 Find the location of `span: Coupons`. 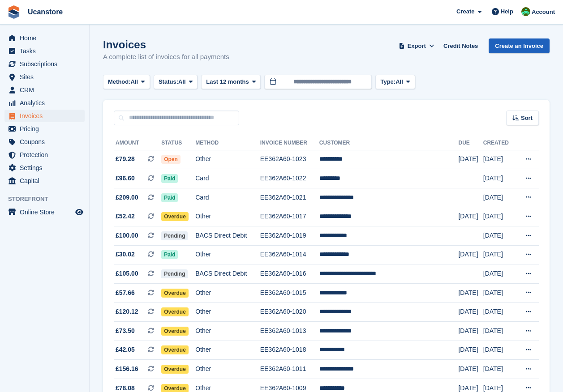

span: Coupons is located at coordinates (47, 142).